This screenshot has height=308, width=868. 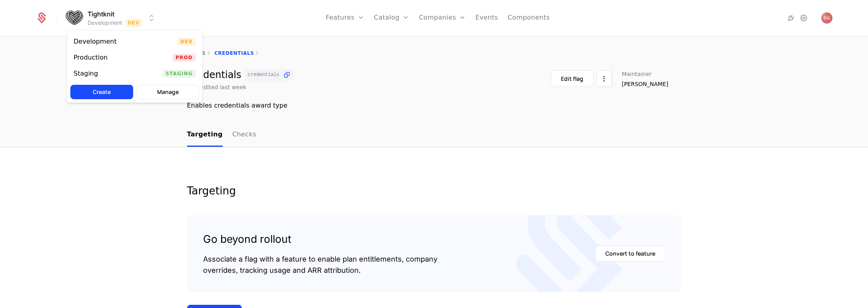 What do you see at coordinates (184, 58) in the screenshot?
I see `span: Prod` at bounding box center [184, 58].